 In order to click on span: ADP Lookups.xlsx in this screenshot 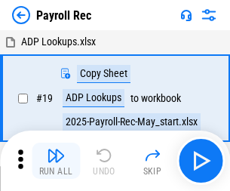, I will do `click(58, 42)`.